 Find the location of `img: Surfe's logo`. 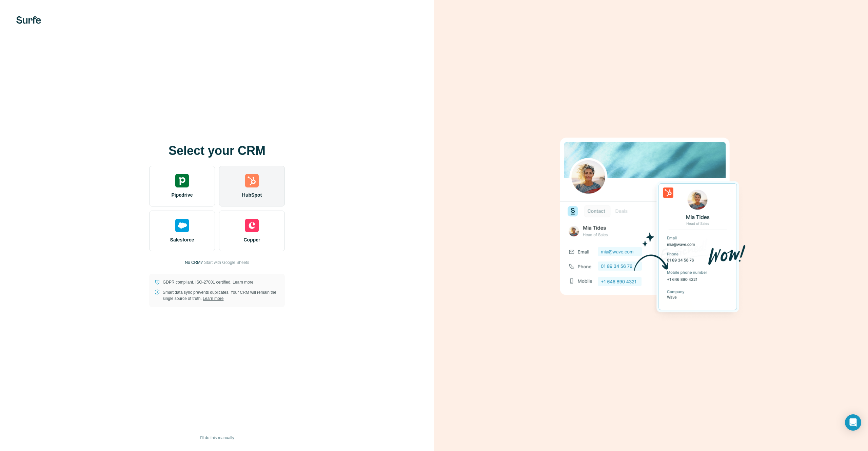

img: Surfe's logo is located at coordinates (29, 20).